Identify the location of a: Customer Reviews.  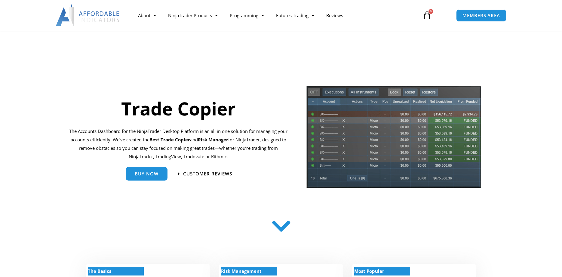
(205, 173).